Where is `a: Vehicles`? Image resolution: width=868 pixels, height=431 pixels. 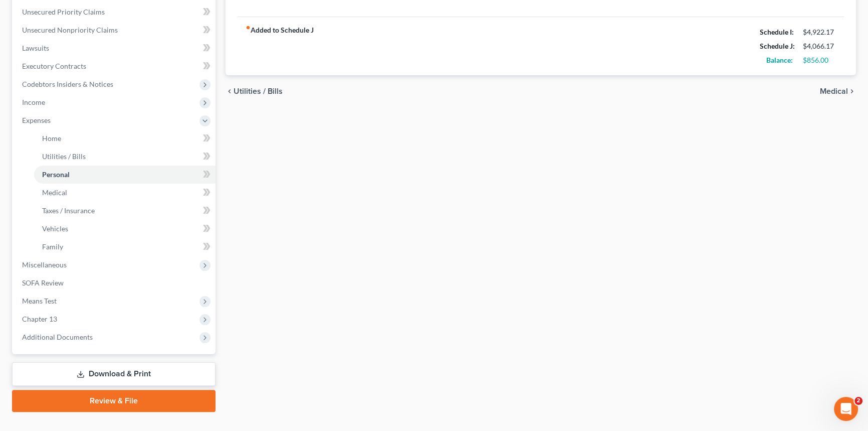
a: Vehicles is located at coordinates (125, 228).